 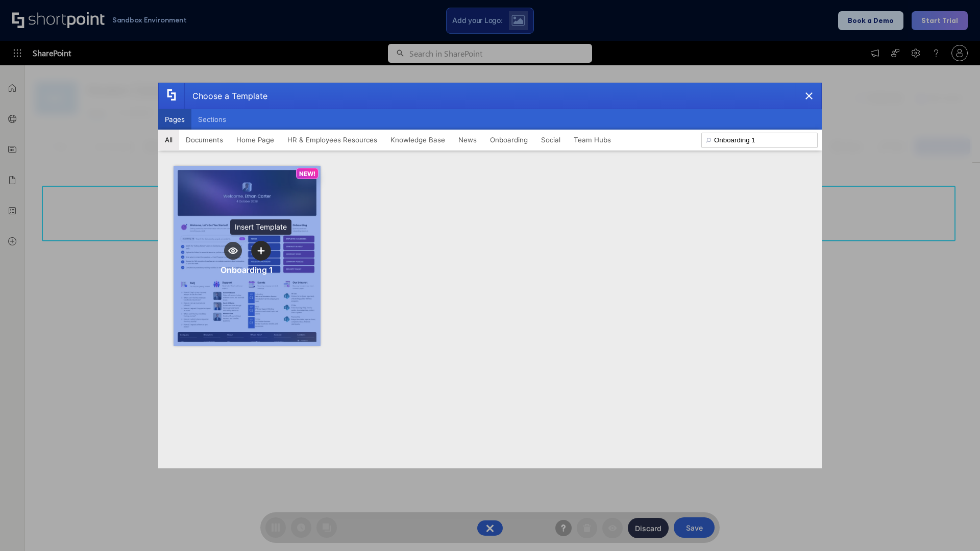 I want to click on button: All, so click(x=168, y=140).